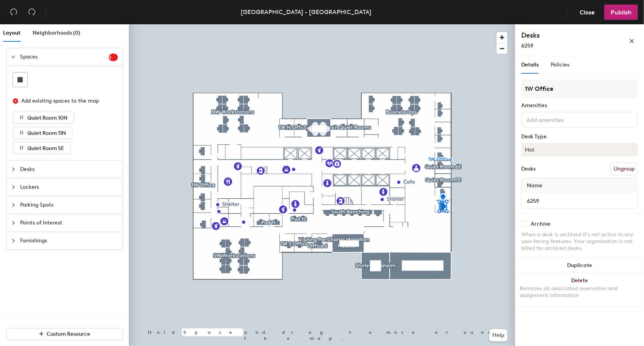  I want to click on button: Publish, so click(621, 12).